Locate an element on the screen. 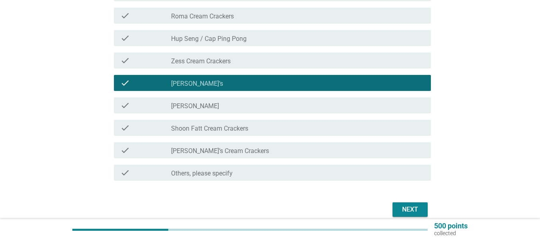 This screenshot has width=540, height=240. label: Others, please specify is located at coordinates (202, 173).